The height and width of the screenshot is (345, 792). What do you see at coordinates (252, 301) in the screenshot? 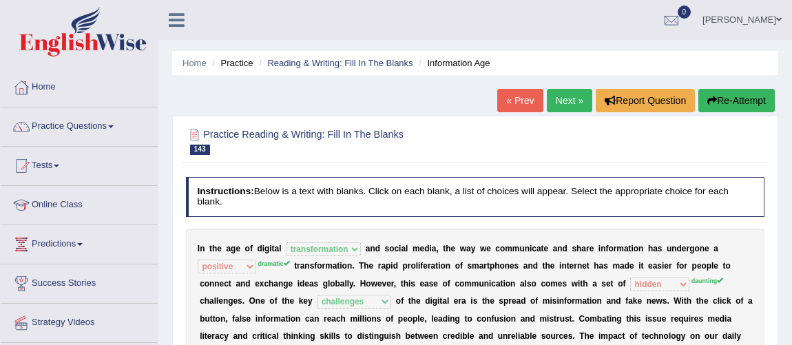
I see `b: O` at bounding box center [252, 301].